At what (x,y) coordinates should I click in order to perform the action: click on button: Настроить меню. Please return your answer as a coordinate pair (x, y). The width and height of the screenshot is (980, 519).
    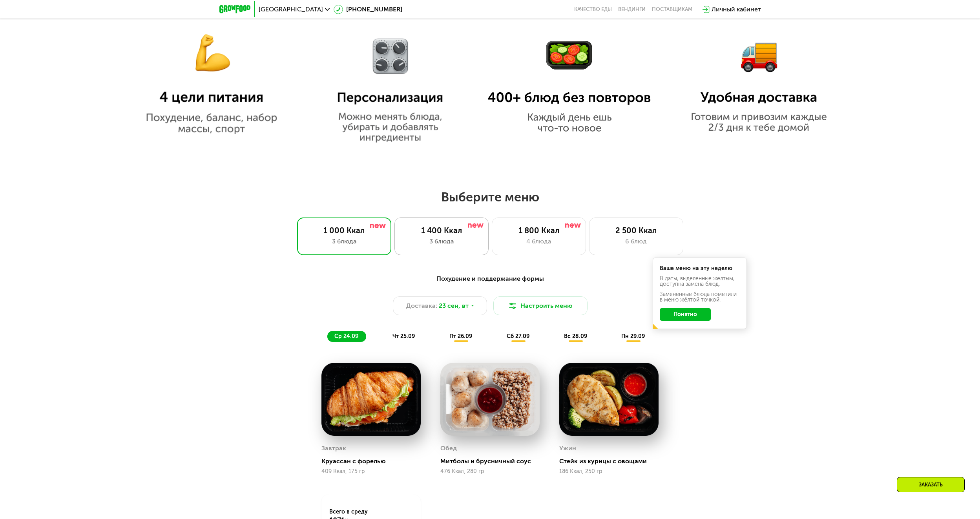
    Looking at the image, I should click on (540, 306).